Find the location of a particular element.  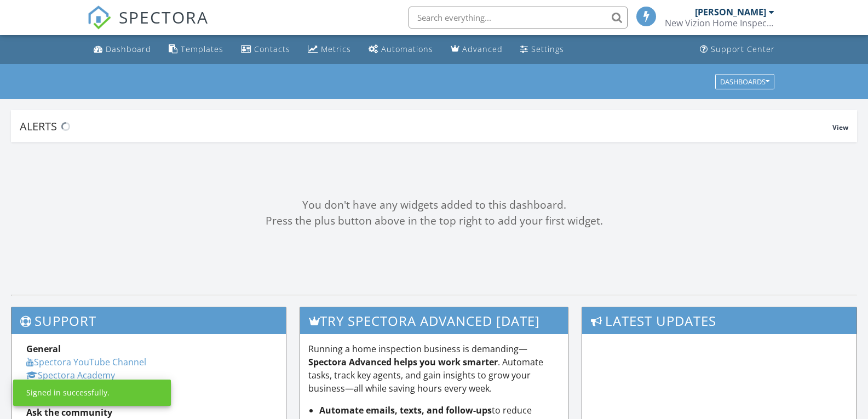

div: Settings is located at coordinates (548, 49).